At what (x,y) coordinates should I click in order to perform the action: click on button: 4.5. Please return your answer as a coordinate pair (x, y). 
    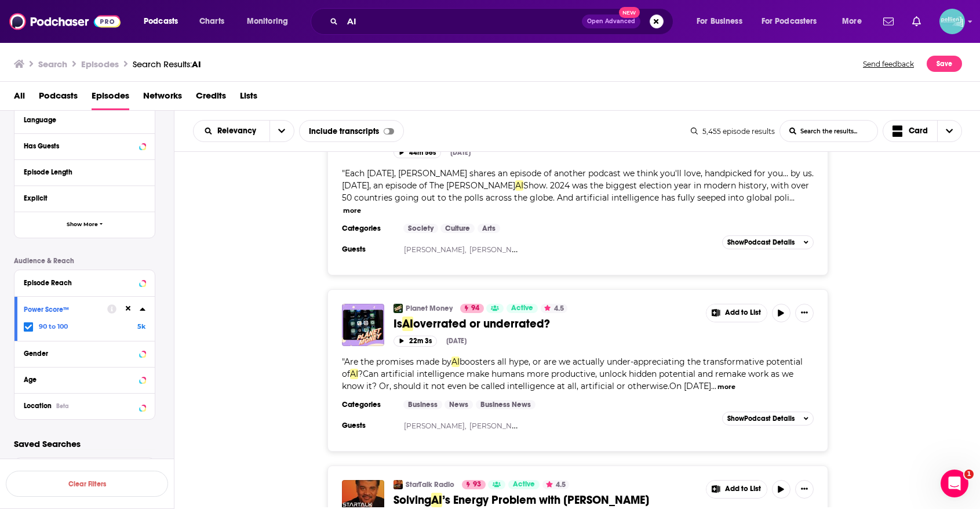
    Looking at the image, I should click on (556, 485).